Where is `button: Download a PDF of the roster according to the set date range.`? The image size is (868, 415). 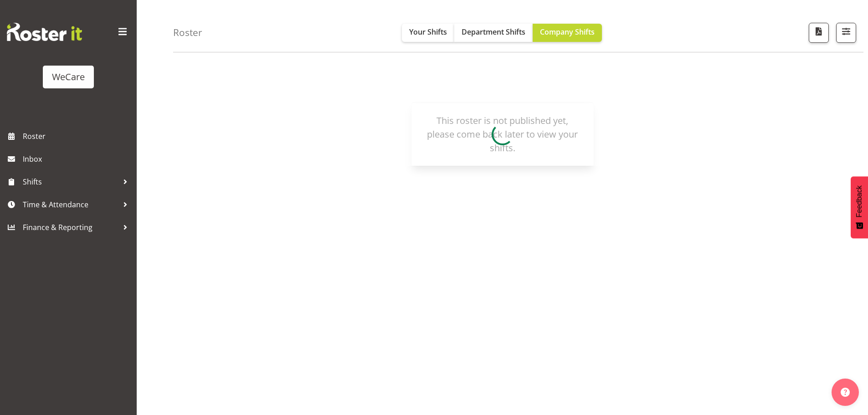 button: Download a PDF of the roster according to the set date range. is located at coordinates (819, 32).